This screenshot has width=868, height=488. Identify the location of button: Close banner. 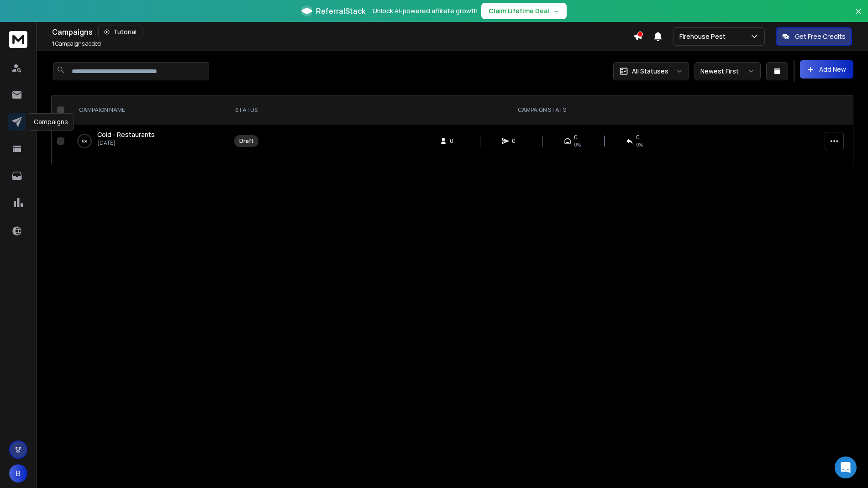
(859, 17).